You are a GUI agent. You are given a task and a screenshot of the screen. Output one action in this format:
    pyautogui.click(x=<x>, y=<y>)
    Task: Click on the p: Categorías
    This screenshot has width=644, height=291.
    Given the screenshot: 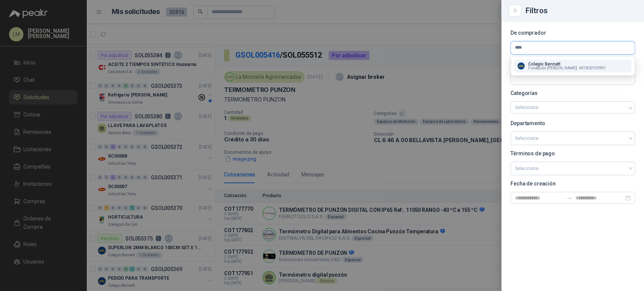 What is the action you would take?
    pyautogui.click(x=572, y=93)
    